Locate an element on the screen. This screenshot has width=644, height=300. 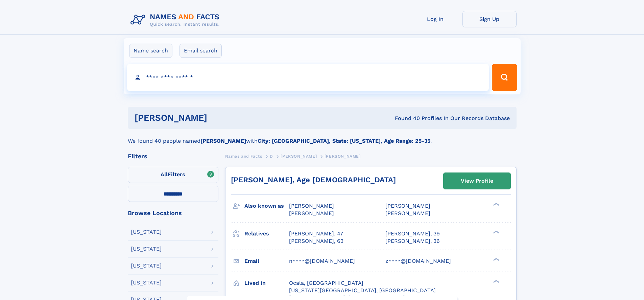
h3: Email is located at coordinates (267, 261).